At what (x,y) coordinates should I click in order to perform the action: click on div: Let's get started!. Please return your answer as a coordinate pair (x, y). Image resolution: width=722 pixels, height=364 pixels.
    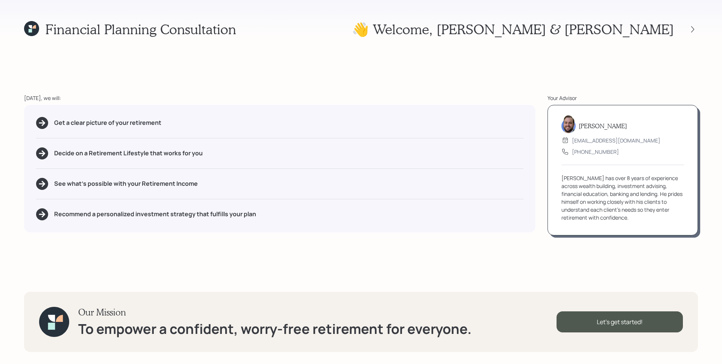
    Looking at the image, I should click on (620, 322).